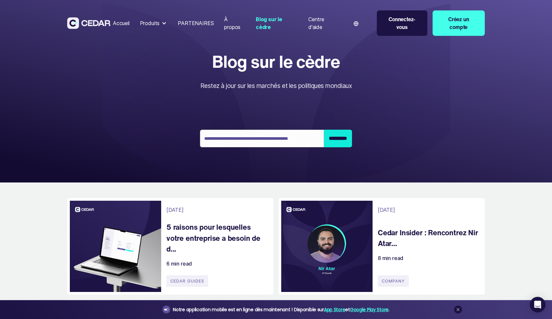  What do you see at coordinates (369, 310) in the screenshot?
I see `a: Google Play Store` at bounding box center [369, 310].